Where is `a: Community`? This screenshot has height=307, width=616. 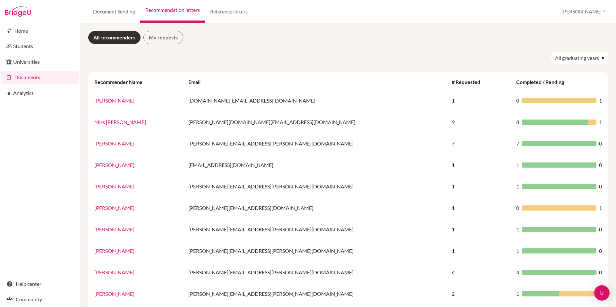 a: Community is located at coordinates (40, 300).